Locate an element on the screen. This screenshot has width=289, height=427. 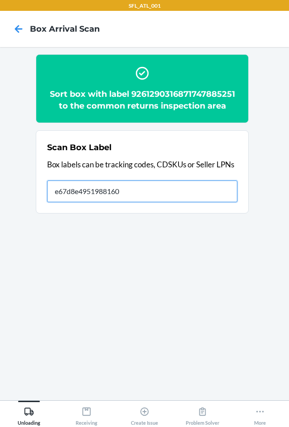
h2: Scan Box Label is located at coordinates (79, 147).